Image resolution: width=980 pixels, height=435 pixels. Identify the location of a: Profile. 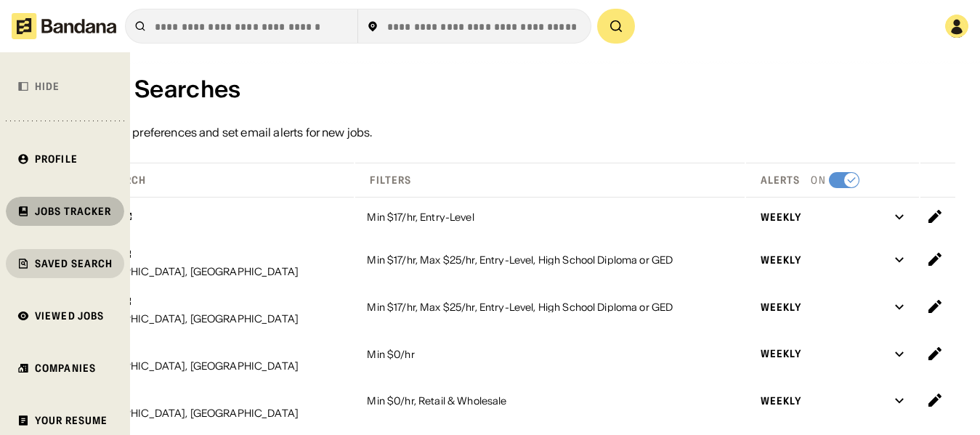
(65, 159).